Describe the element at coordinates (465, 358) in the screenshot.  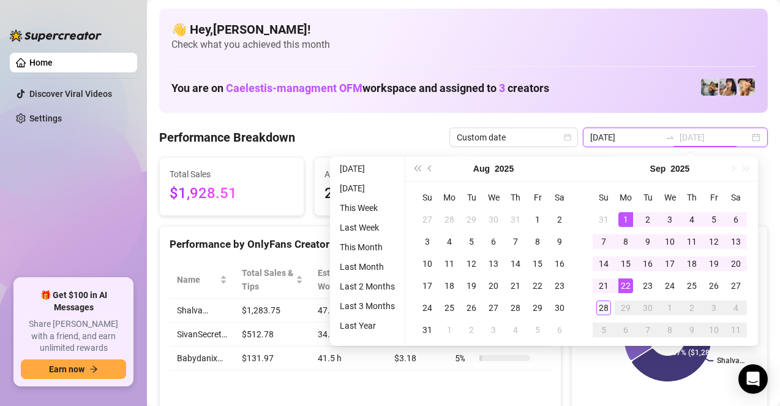
I see `span: 5 %` at that location.